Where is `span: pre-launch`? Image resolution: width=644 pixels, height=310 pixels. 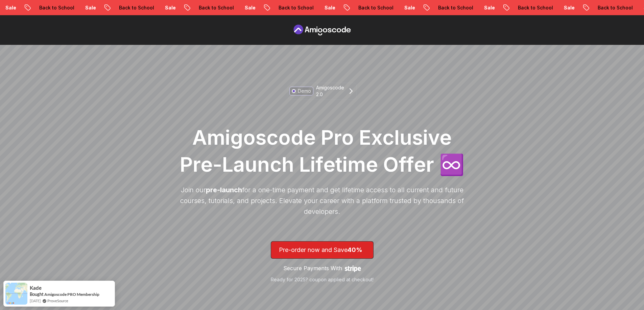
span: pre-launch is located at coordinates (224, 190).